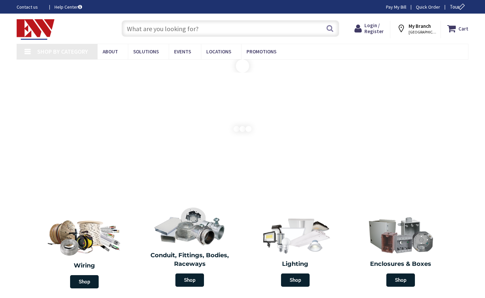 The width and height of the screenshot is (485, 298). I want to click on a: Contact us, so click(30, 7).